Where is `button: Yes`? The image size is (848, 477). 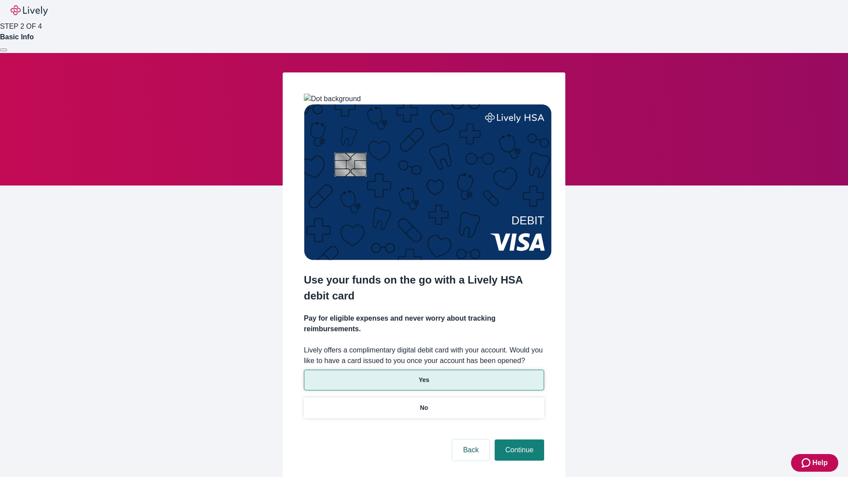
button: Yes is located at coordinates (424, 380).